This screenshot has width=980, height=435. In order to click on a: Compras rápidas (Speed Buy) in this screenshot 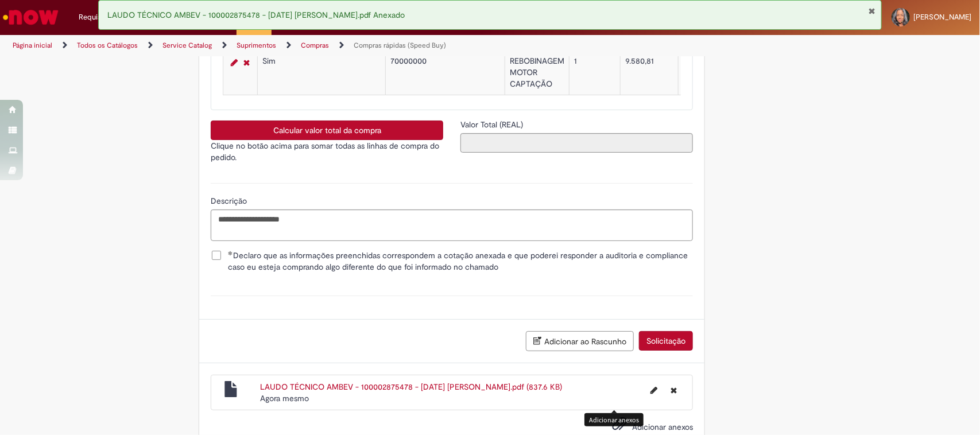, I will do `click(399, 46)`.